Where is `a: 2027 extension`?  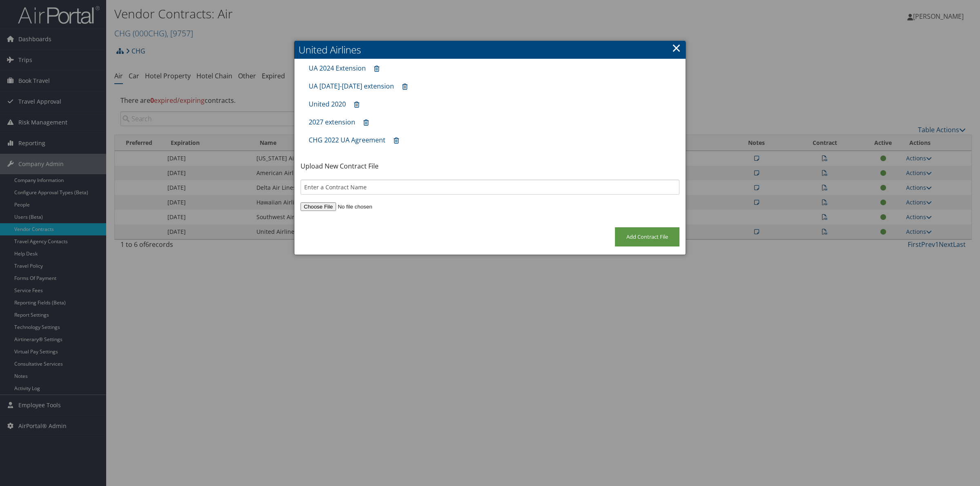 a: 2027 extension is located at coordinates (332, 122).